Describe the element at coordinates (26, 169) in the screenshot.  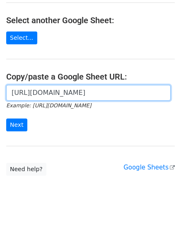
I see `a: Need help?` at that location.